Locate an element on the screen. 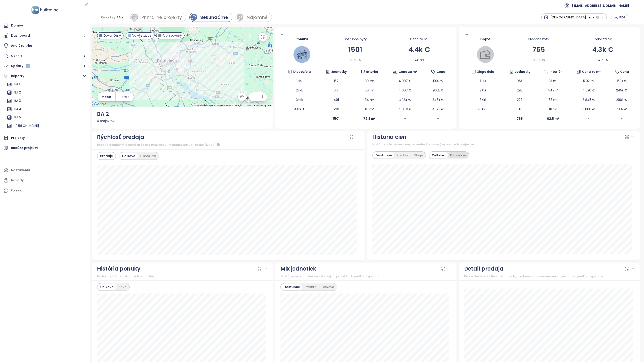  div: 4.4k € is located at coordinates (419, 49).